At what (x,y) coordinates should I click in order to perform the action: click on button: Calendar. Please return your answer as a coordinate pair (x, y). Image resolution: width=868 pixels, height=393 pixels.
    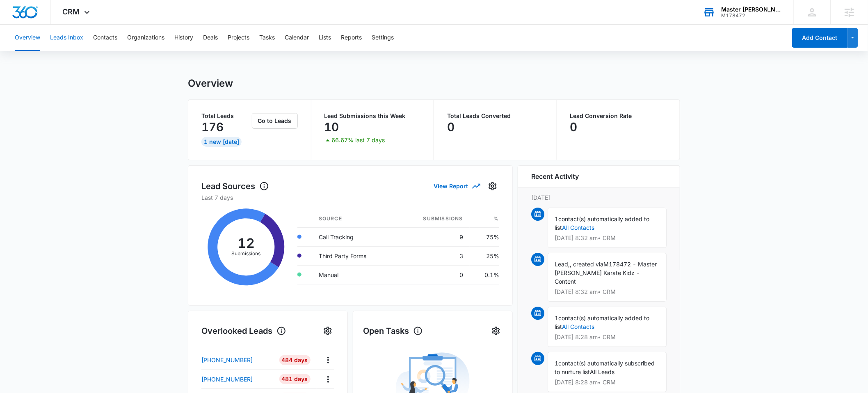
    Looking at the image, I should click on (297, 38).